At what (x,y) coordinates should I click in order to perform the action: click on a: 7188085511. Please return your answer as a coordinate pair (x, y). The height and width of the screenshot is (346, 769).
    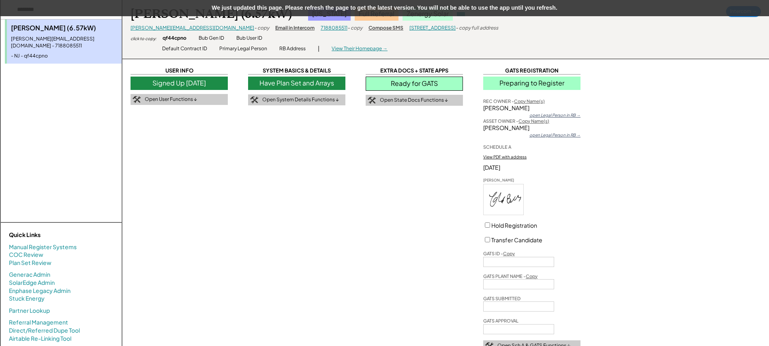
    Looking at the image, I should click on (334, 28).